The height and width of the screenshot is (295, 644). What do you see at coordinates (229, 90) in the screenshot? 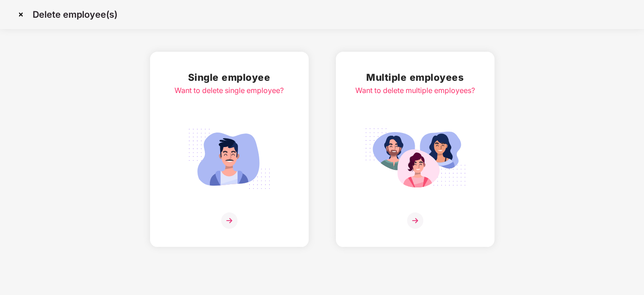
I see `div: Want to delete single employee?` at bounding box center [229, 90].